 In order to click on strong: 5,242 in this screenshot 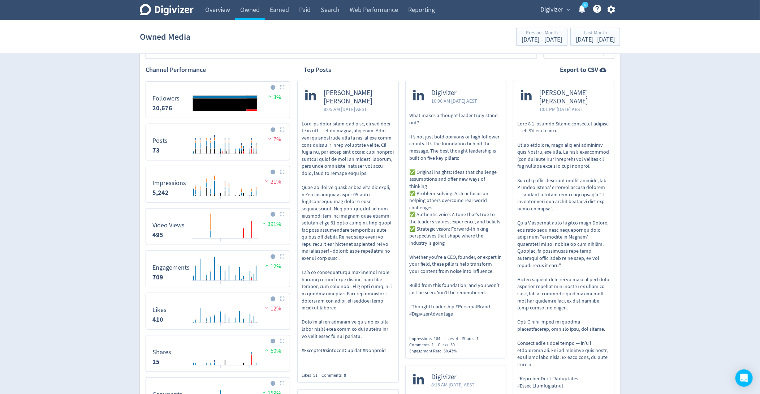, I will do `click(160, 193)`.